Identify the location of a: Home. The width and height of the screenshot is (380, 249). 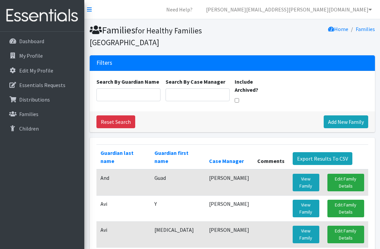
(338, 29).